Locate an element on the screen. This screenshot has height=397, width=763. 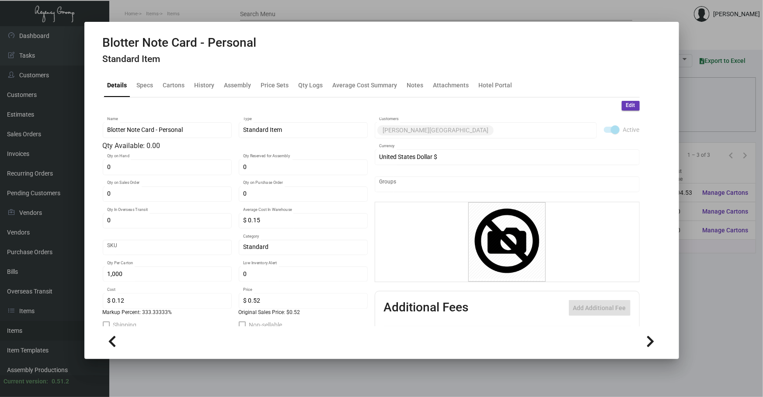
div: Specs is located at coordinates (145, 85).